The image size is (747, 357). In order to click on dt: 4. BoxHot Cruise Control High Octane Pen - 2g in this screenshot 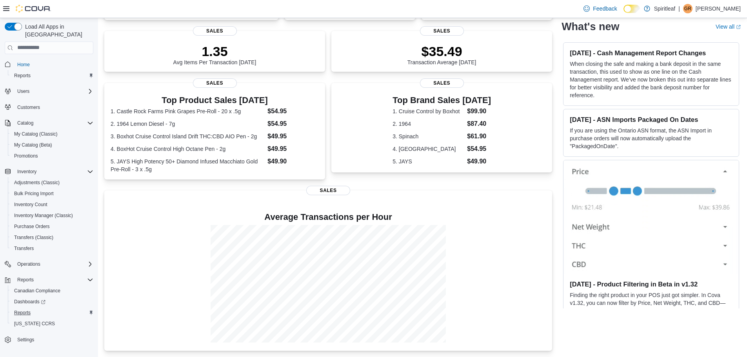, I will do `click(187, 149)`.